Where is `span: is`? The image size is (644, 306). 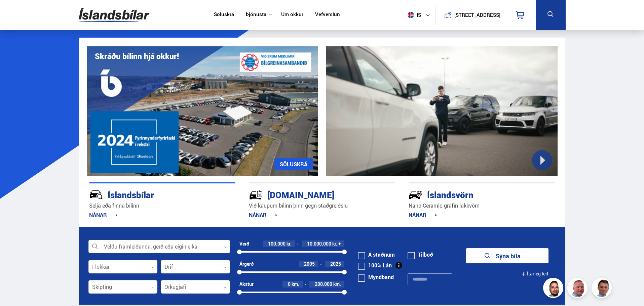
span: is is located at coordinates (413, 15).